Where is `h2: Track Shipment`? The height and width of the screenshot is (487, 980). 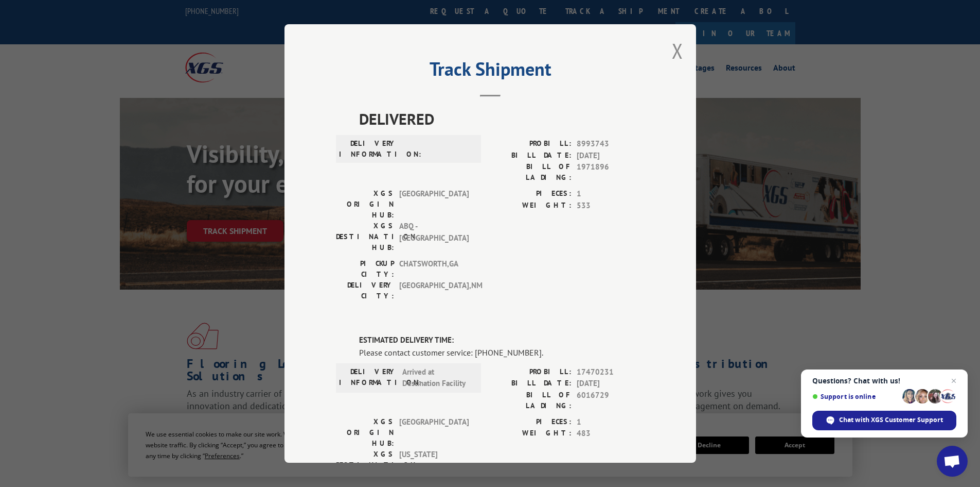 h2: Track Shipment is located at coordinates (490, 71).